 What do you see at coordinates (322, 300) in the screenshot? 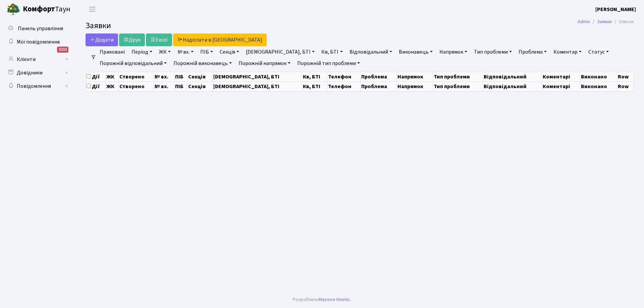
I see `div: Розроблено .` at bounding box center [322, 300].